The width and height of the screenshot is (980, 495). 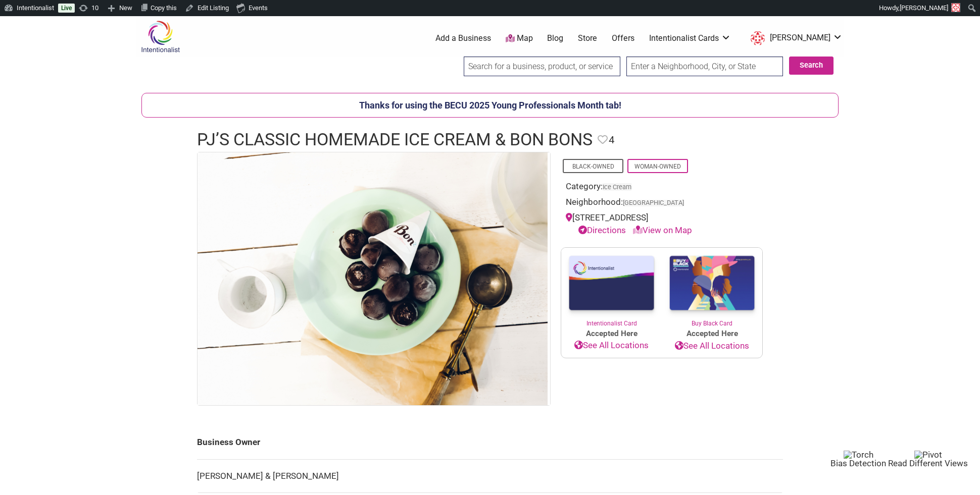 What do you see at coordinates (617, 187) in the screenshot?
I see `a: Ice Cream` at bounding box center [617, 187].